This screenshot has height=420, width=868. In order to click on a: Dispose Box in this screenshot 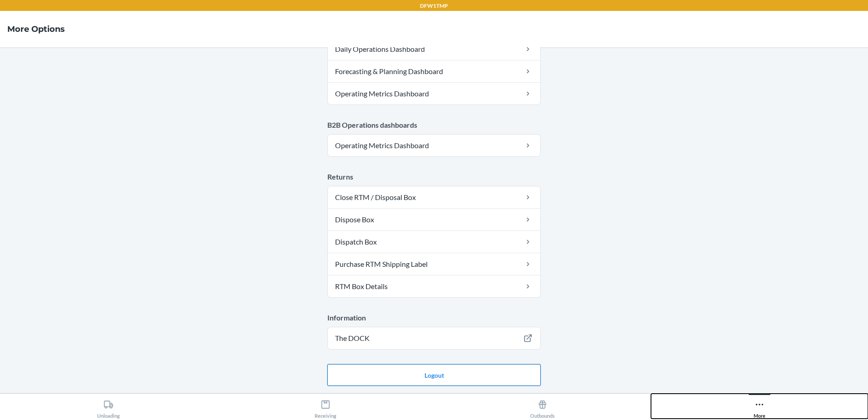, I will do `click(434, 219)`.